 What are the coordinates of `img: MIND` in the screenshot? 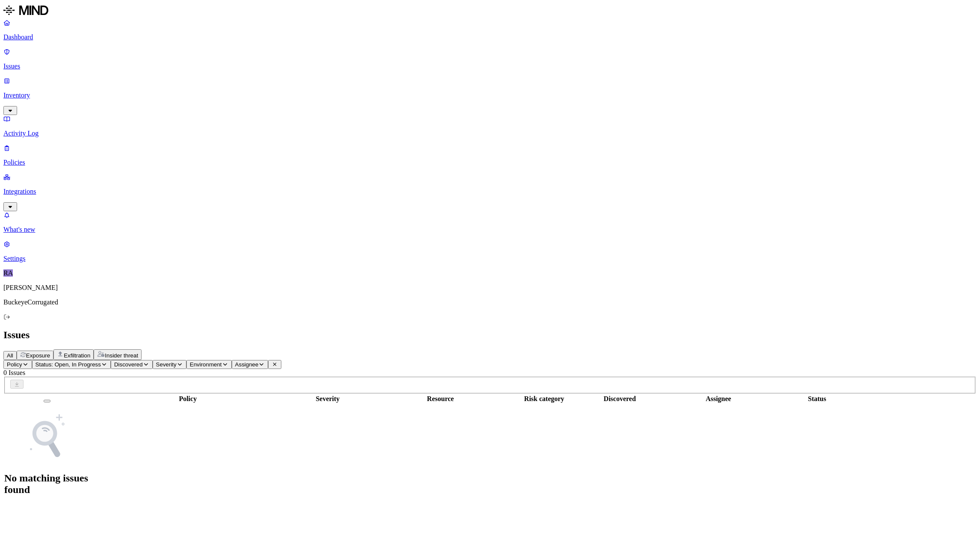 It's located at (25, 10).